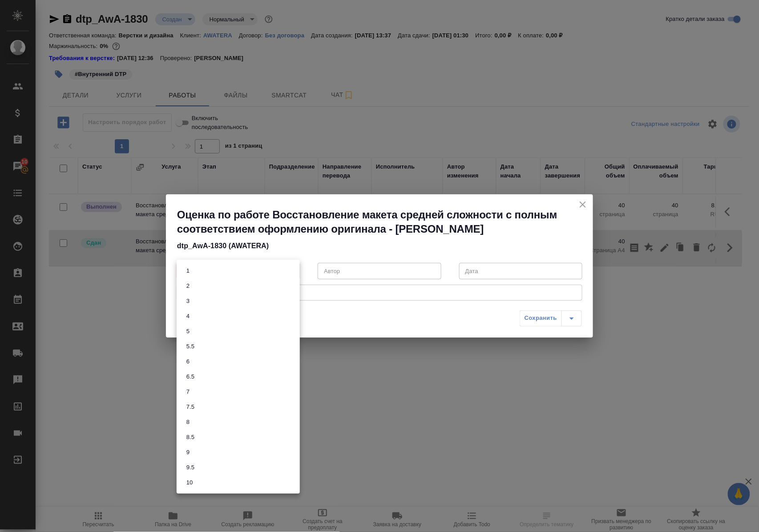  What do you see at coordinates (187, 392) in the screenshot?
I see `button: 7` at bounding box center [187, 392].